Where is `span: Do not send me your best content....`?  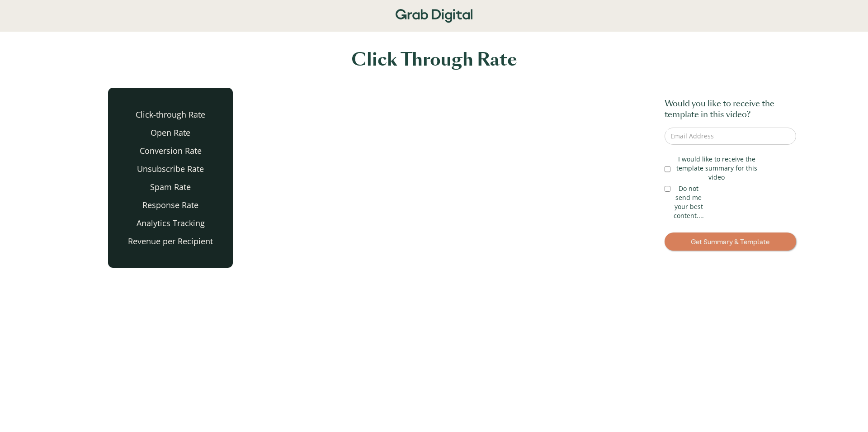 span: Do not send me your best content.... is located at coordinates (688, 202).